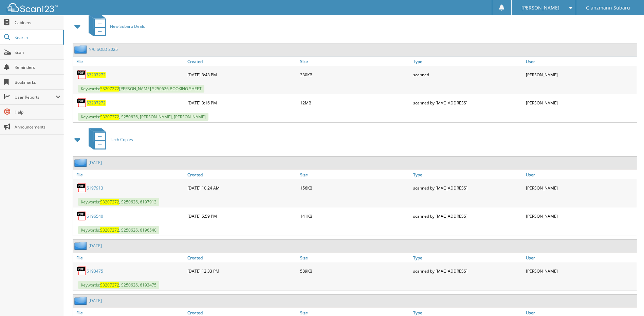 The image size is (644, 316). I want to click on span: Keywords: , S250626, 6197913, so click(119, 202).